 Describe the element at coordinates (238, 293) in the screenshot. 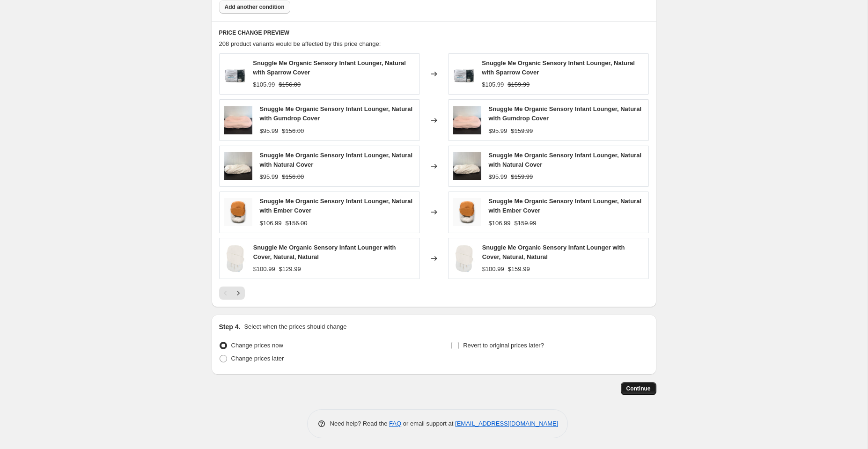

I see `button: Next` at that location.